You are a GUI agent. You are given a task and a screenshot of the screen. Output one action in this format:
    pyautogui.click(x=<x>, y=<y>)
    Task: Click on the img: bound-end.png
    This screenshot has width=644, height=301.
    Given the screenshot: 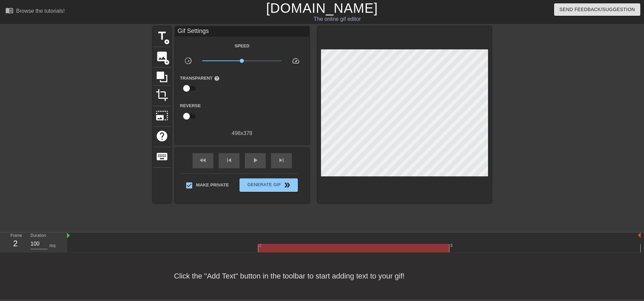 What is the action you would take?
    pyautogui.click(x=639, y=235)
    